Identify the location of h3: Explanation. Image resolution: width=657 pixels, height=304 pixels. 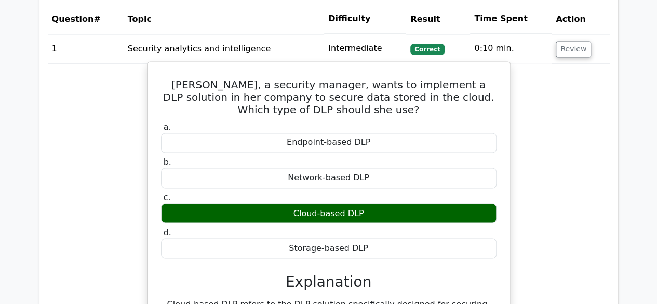
(329, 282).